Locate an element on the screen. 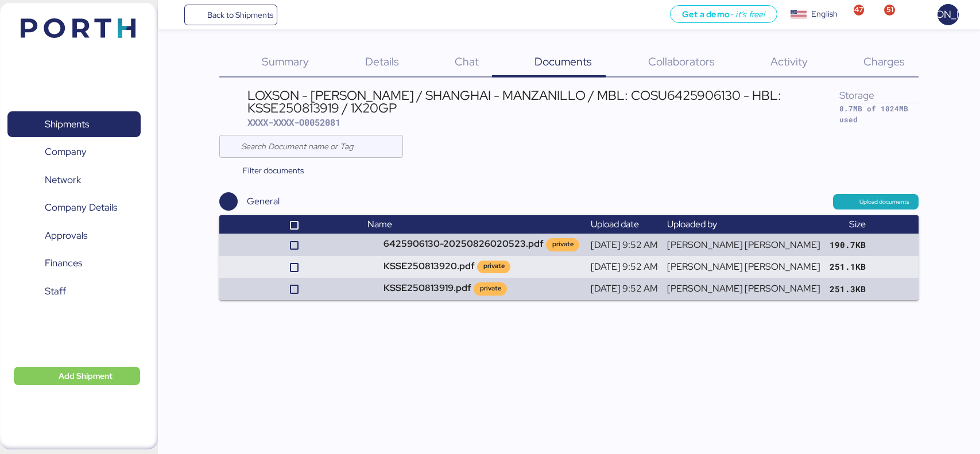  td: KSSE250813920.pdf is located at coordinates (474, 267).